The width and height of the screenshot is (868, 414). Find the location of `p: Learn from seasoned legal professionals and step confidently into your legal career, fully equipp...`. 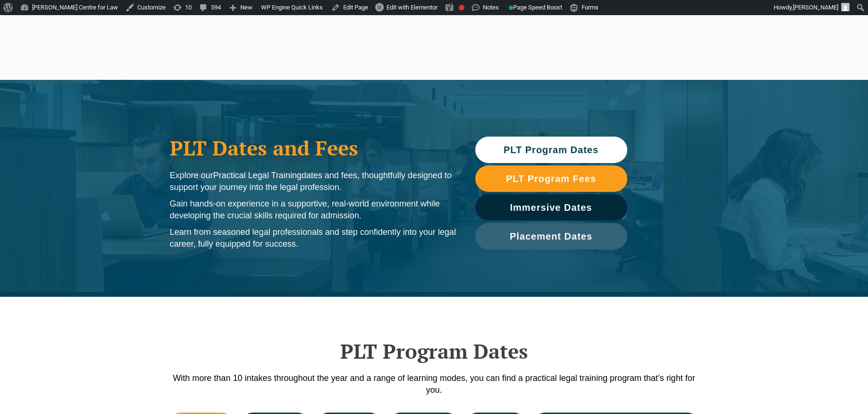

p: Learn from seasoned legal professionals and step confidently into your legal career, fully equipp... is located at coordinates (313, 238).